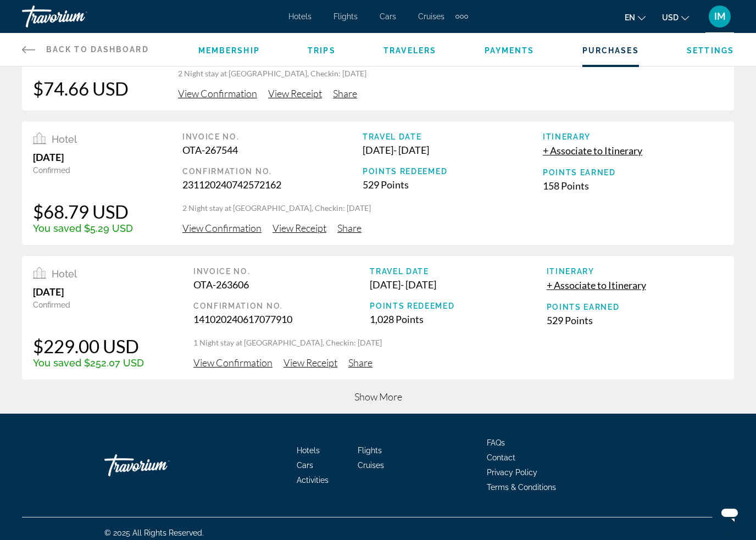  Describe the element at coordinates (521, 487) in the screenshot. I see `a: Terms & Conditions` at that location.